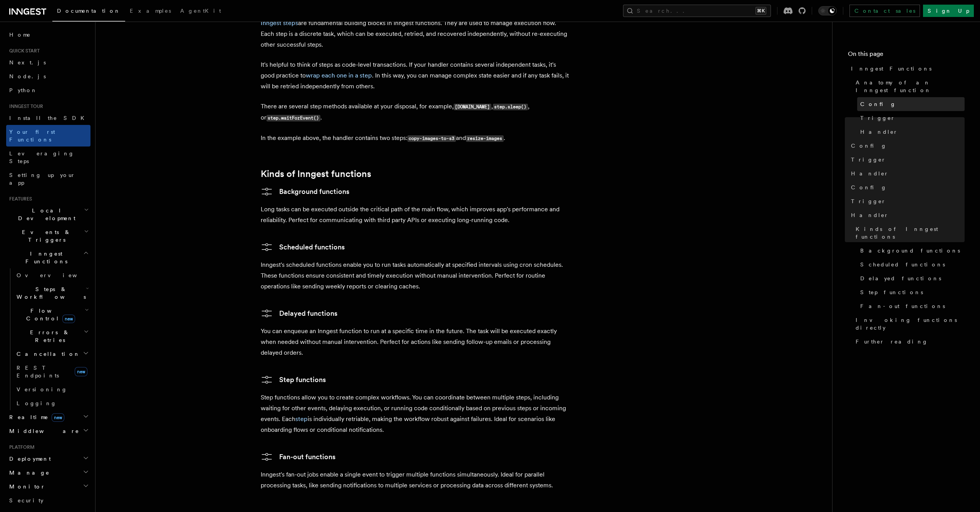  Describe the element at coordinates (48, 459) in the screenshot. I see `button: Deployment` at that location.